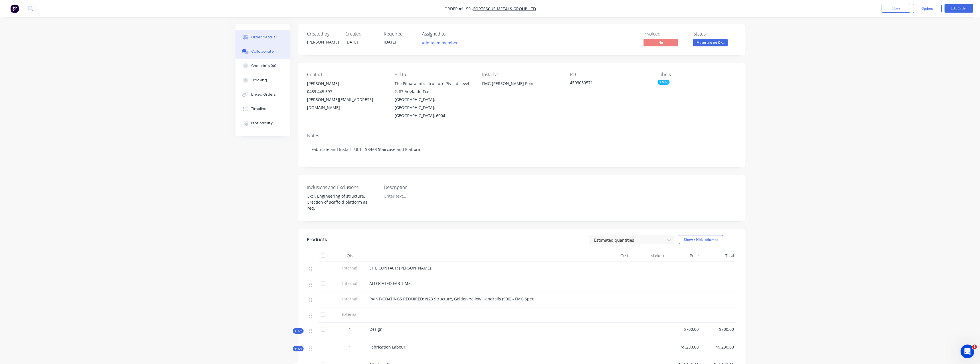 Image resolution: width=980 pixels, height=364 pixels. What do you see at coordinates (504, 9) in the screenshot?
I see `span: FORTESCUE METALS GROUP LTD` at bounding box center [504, 9].